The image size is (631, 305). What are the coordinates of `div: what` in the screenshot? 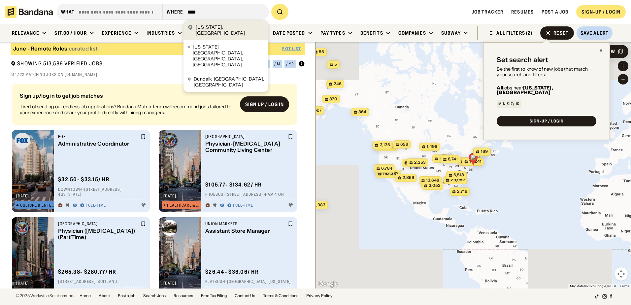 It's located at (68, 12).